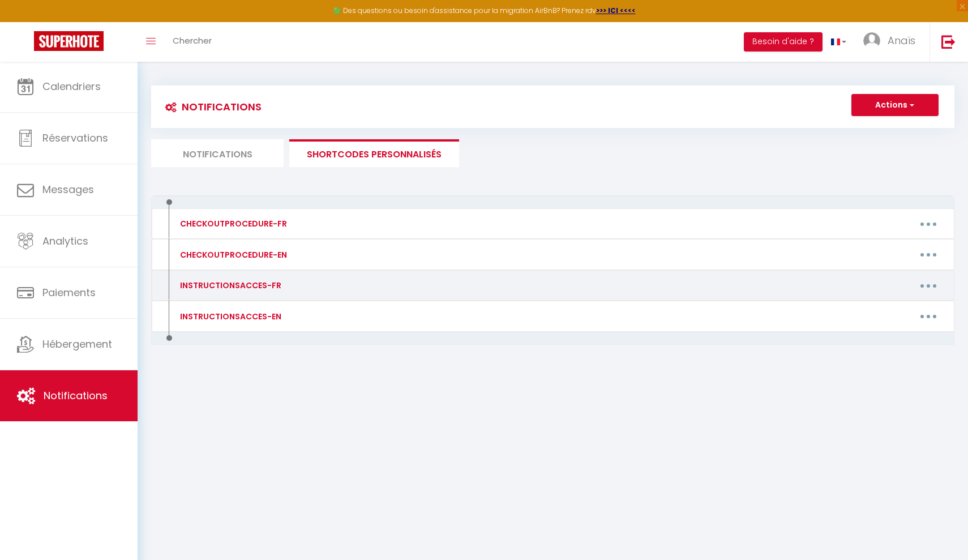 This screenshot has width=968, height=560. What do you see at coordinates (616, 10) in the screenshot?
I see `a: >>> ICI <<<<` at bounding box center [616, 10].